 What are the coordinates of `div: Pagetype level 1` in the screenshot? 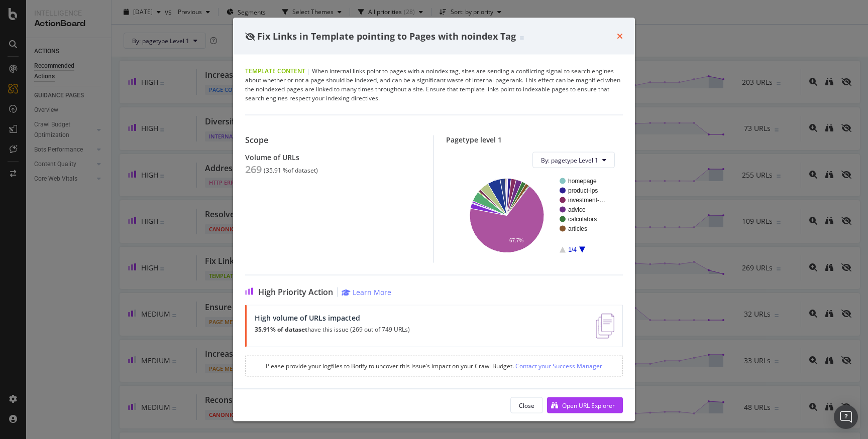 It's located at (534, 140).